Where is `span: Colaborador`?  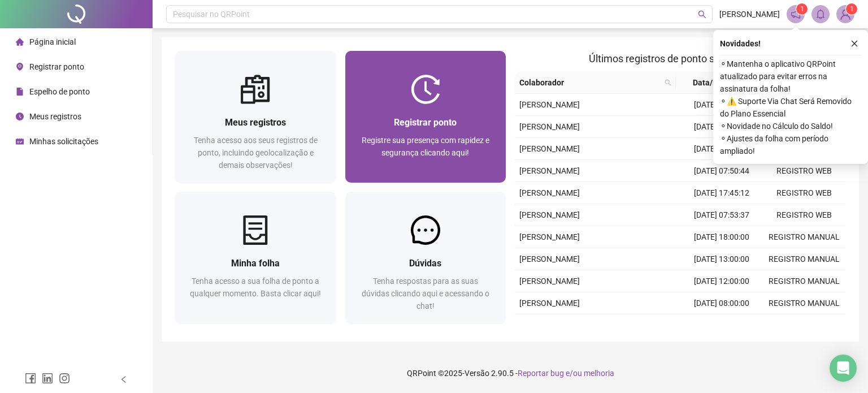 span: Colaborador is located at coordinates (590, 83).